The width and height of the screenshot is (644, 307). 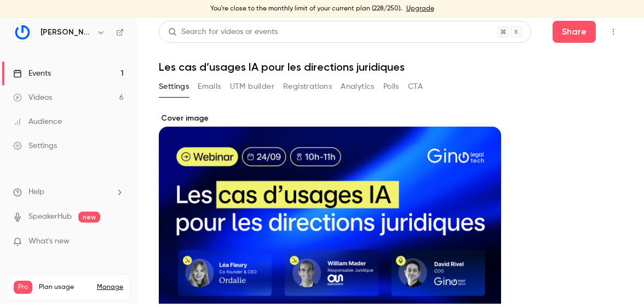 What do you see at coordinates (38, 122) in the screenshot?
I see `div: Audience` at bounding box center [38, 122].